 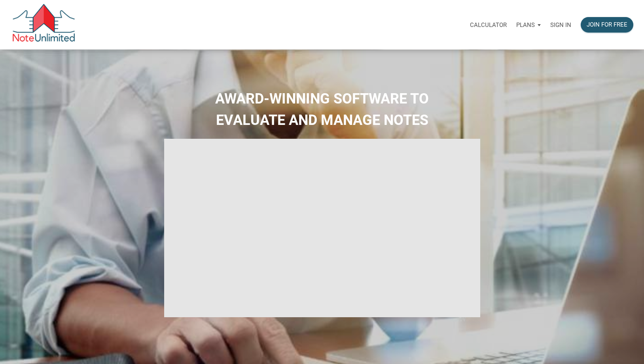 What do you see at coordinates (322, 109) in the screenshot?
I see `h2: AWARD-WINNING SOFTWARE TO EVALUATE AND MANAGE NOTES` at bounding box center [322, 109].